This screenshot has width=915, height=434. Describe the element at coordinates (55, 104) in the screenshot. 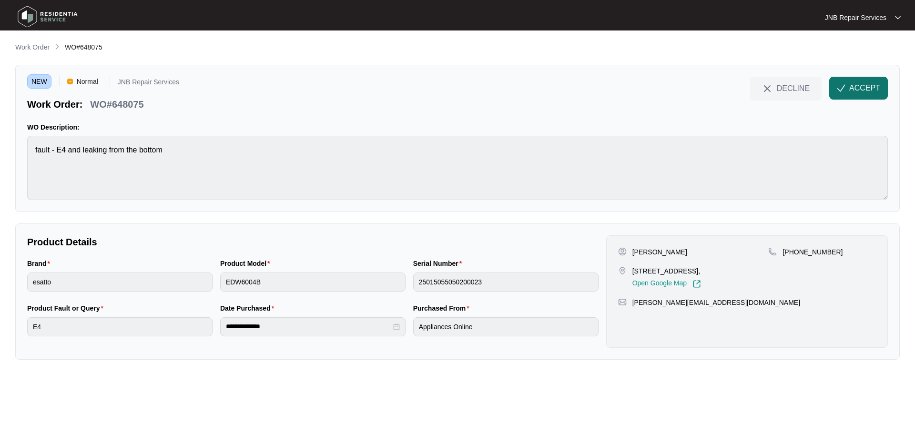

I see `p: Work Order:` at that location.